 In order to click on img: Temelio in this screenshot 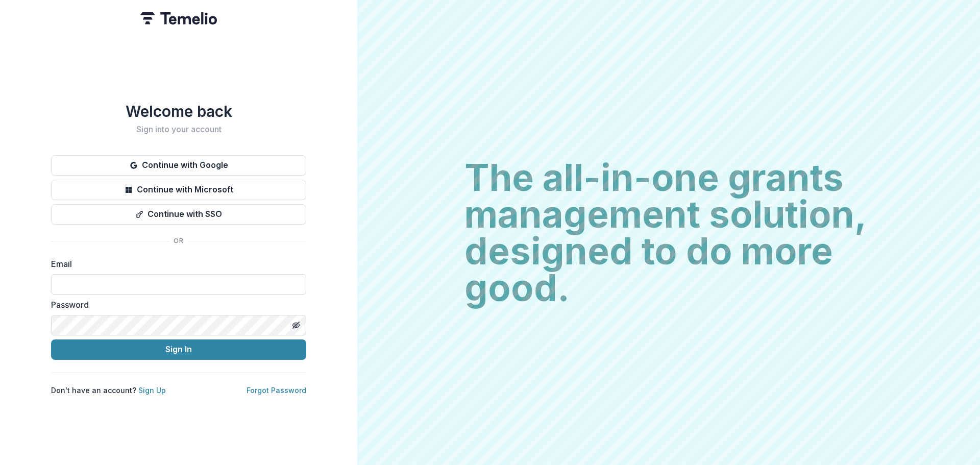, I will do `click(179, 19)`.